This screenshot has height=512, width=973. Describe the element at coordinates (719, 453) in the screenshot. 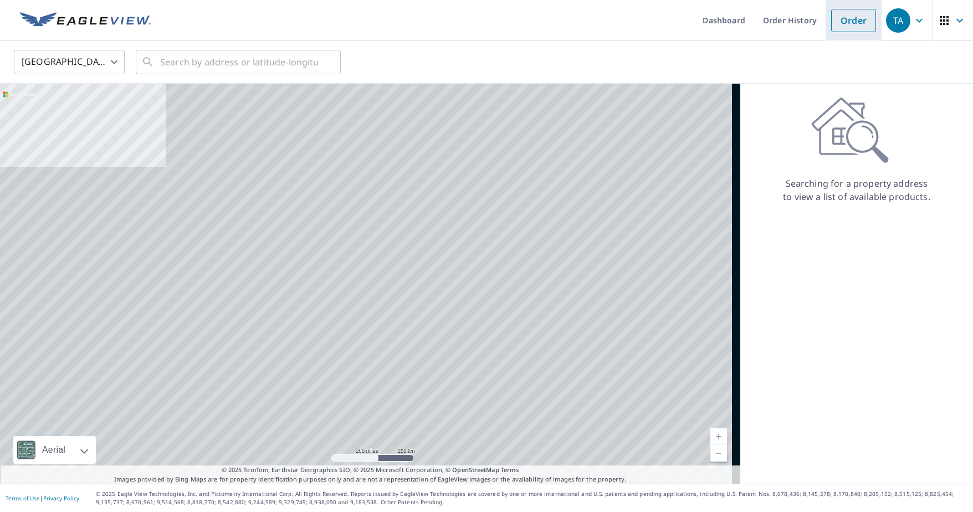

I see `a: Current Level 5, Zoom Out` at that location.